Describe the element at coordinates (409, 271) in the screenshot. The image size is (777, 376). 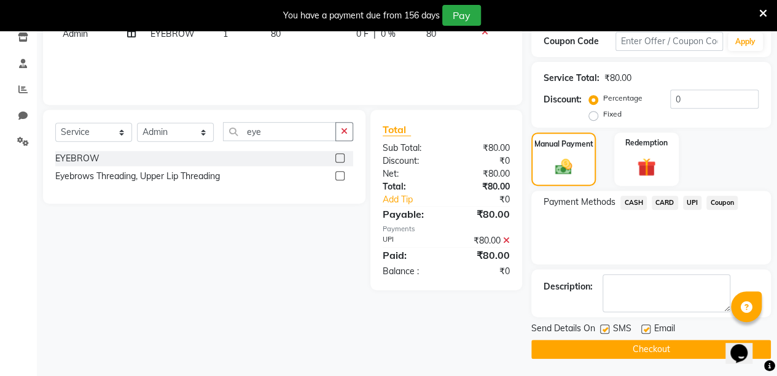
I see `div: Balance :` at that location.